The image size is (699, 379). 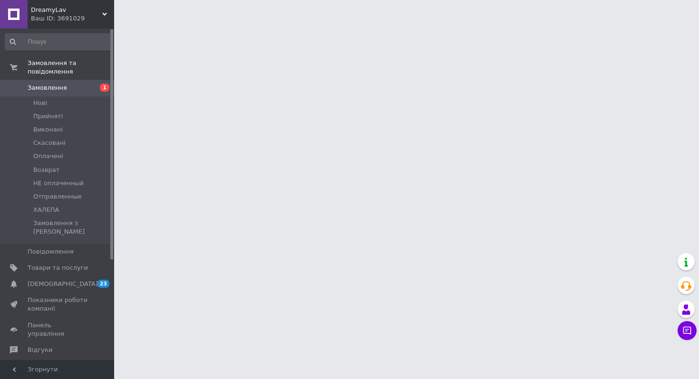 What do you see at coordinates (72, 19) in the screenshot?
I see `div: Ваш ID: 3691029` at bounding box center [72, 19].